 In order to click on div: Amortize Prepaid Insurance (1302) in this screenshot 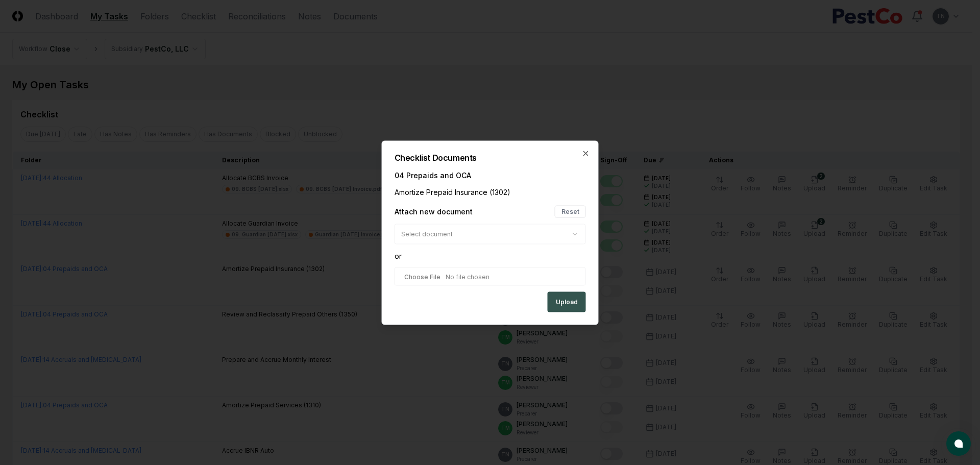, I will do `click(490, 191)`.